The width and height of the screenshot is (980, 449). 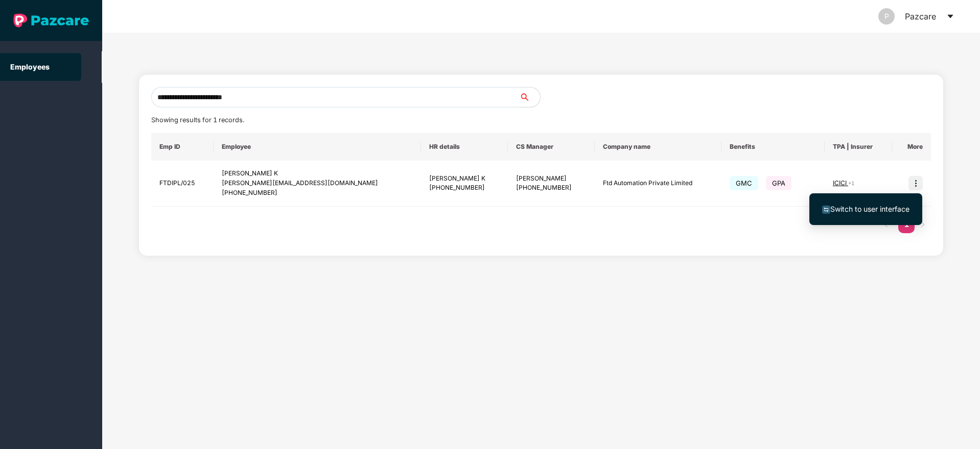 I want to click on span: caret-down, so click(x=951, y=16).